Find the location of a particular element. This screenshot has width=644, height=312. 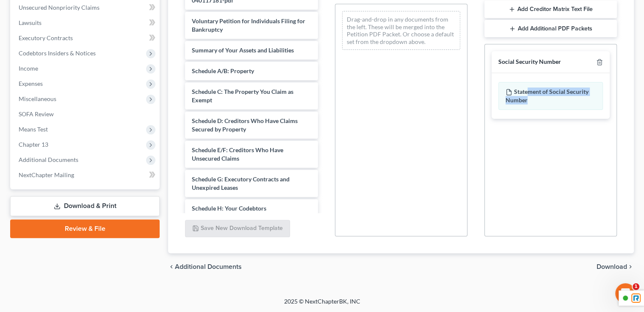

span: Chapter 13 is located at coordinates (33, 144).